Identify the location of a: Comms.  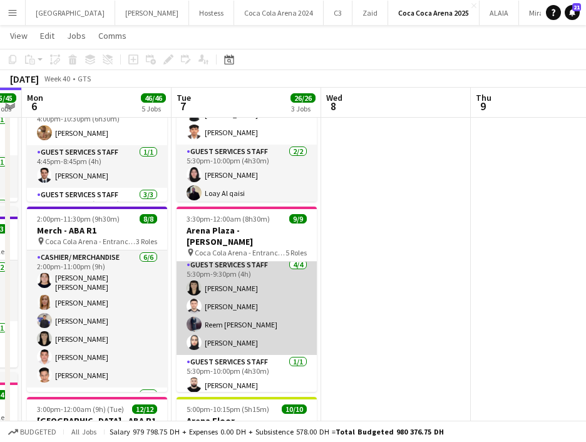
(112, 36).